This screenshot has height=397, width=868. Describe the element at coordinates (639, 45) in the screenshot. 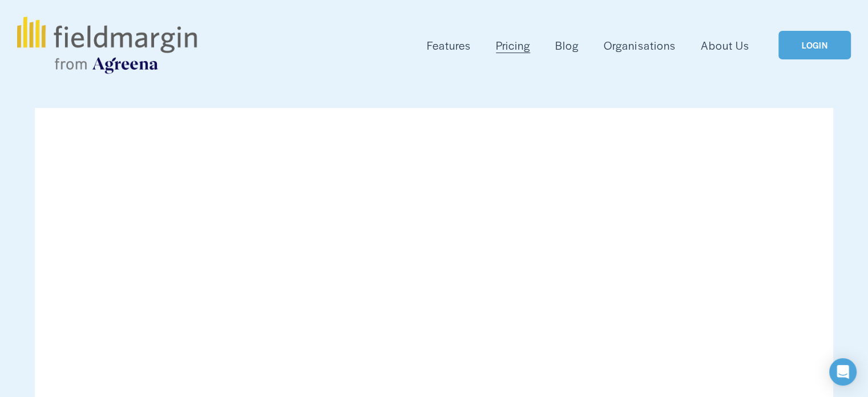

I see `a: Organisations` at that location.